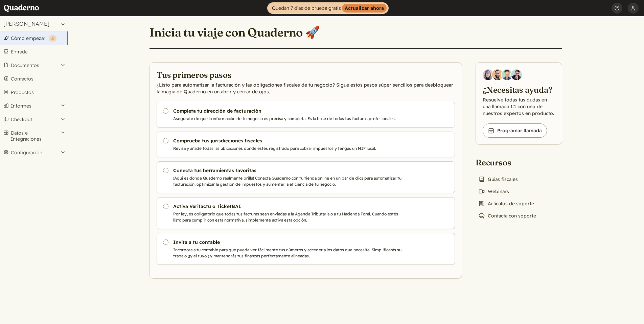 The height and width of the screenshot is (324, 644). Describe the element at coordinates (488, 75) in the screenshot. I see `img: Diana Carrasco, Account Executive at Quaderno` at that location.